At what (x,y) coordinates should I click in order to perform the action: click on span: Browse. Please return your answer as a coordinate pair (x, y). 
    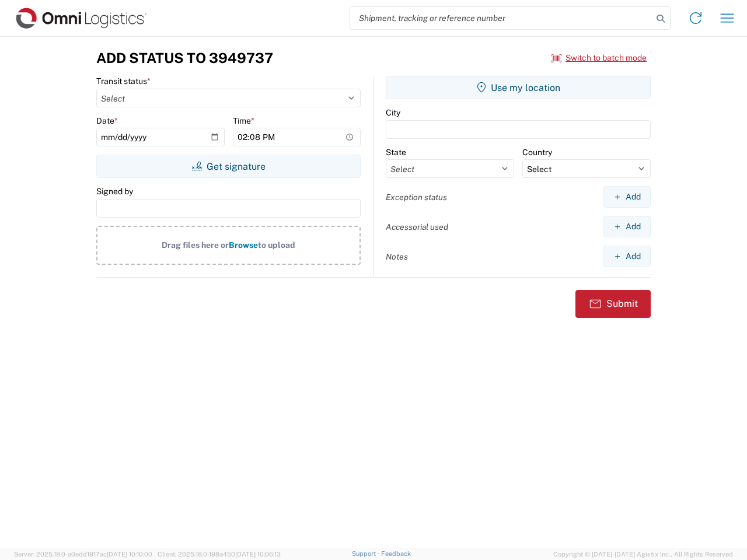
    Looking at the image, I should click on (244, 245).